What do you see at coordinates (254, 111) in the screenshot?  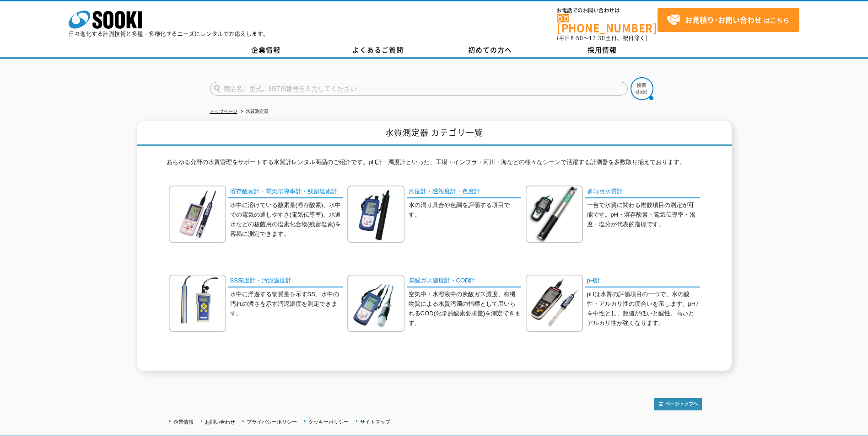 I see `li: 水質測定器` at bounding box center [254, 111].